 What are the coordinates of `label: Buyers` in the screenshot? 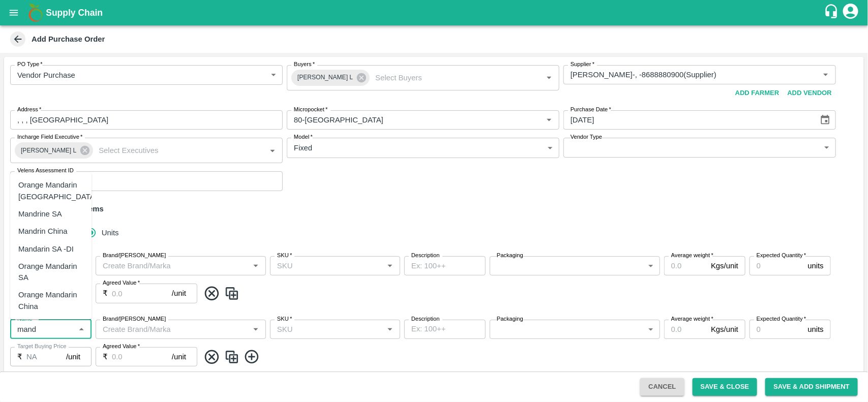 It's located at (304, 65).